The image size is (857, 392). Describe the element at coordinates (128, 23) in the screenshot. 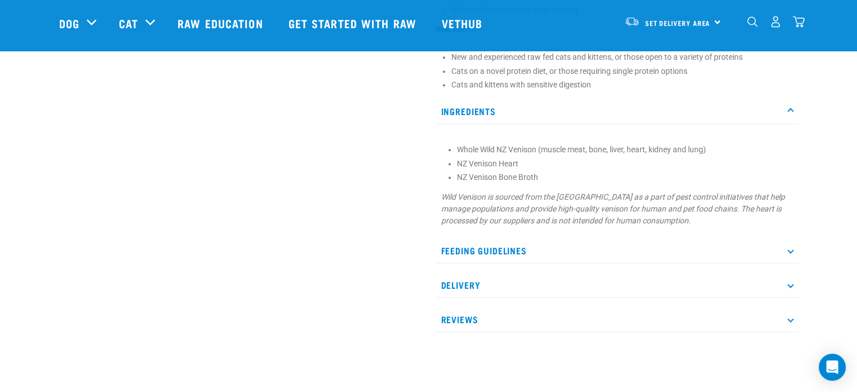

I see `a: Cat` at that location.